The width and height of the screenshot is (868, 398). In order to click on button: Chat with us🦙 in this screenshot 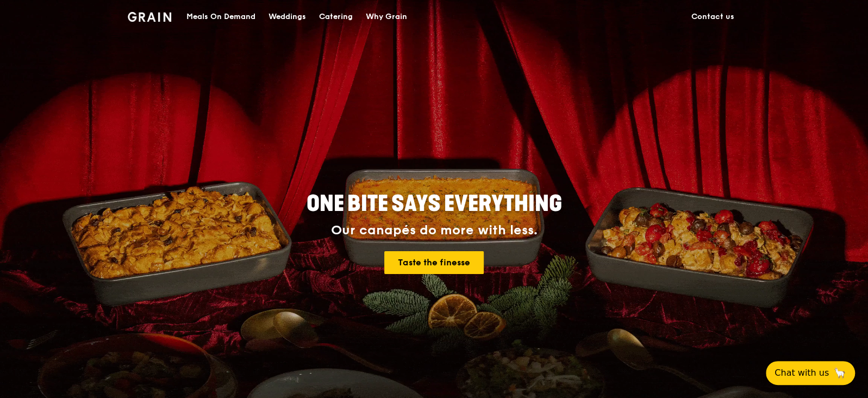, I will do `click(810, 373)`.